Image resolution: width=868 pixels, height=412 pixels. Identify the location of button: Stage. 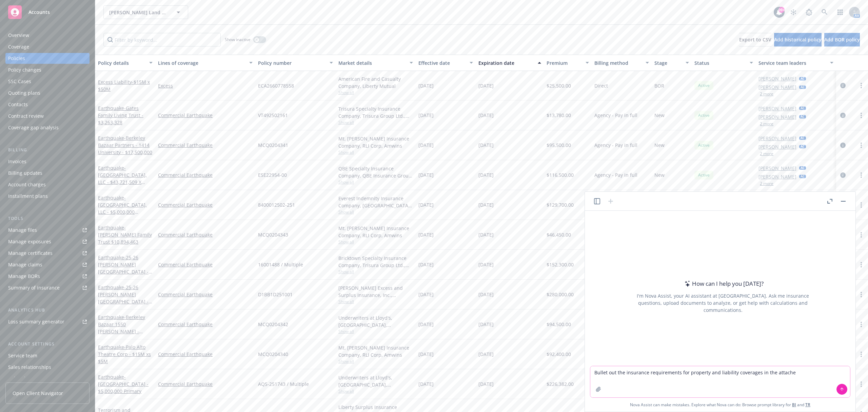
(672, 63).